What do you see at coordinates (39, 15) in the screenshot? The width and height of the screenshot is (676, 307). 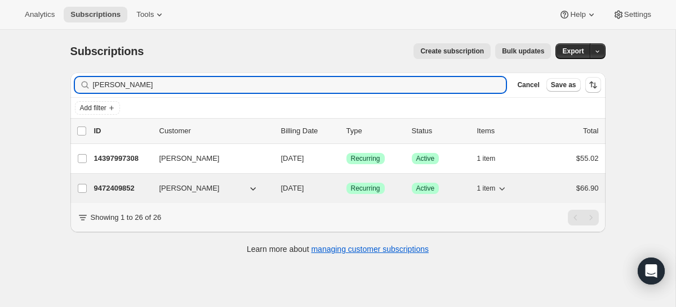 I see `span: Analytics` at bounding box center [39, 15].